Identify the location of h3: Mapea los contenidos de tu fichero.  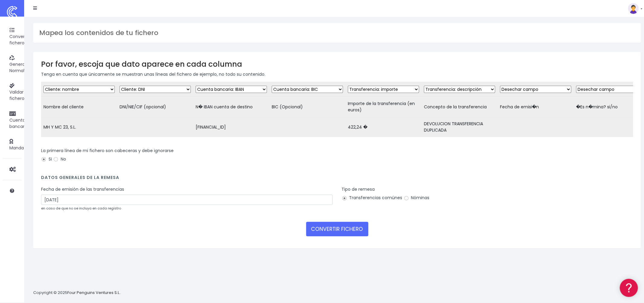
(337, 32).